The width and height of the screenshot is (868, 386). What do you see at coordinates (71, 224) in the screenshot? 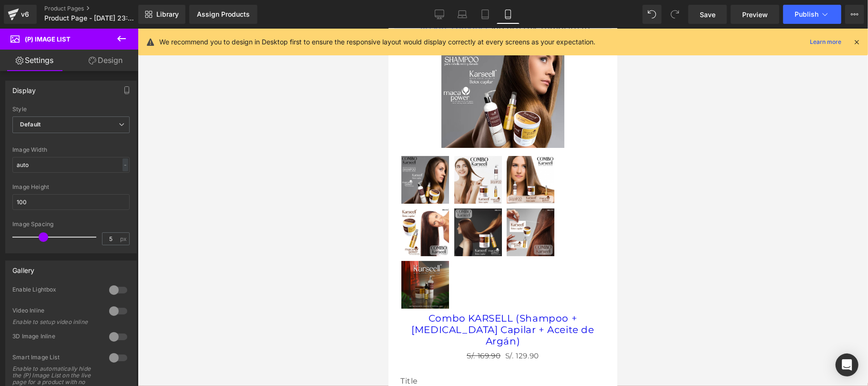
I see `div: Image Spacing` at bounding box center [71, 224].